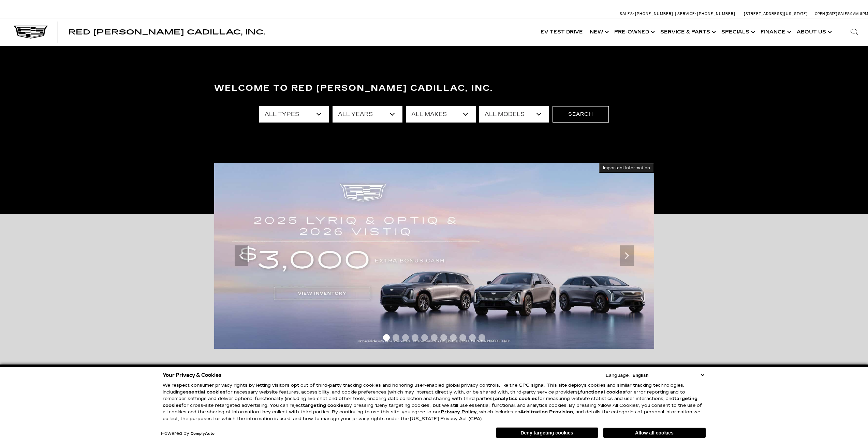 Image resolution: width=868 pixels, height=443 pixels. I want to click on span: Your Privacy & Cookies, so click(192, 374).